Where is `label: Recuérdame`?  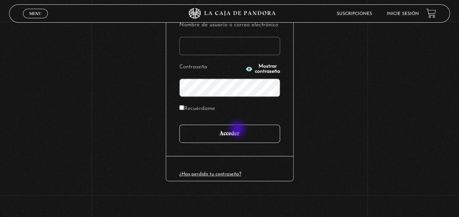
label: Recuérdame is located at coordinates (197, 109).